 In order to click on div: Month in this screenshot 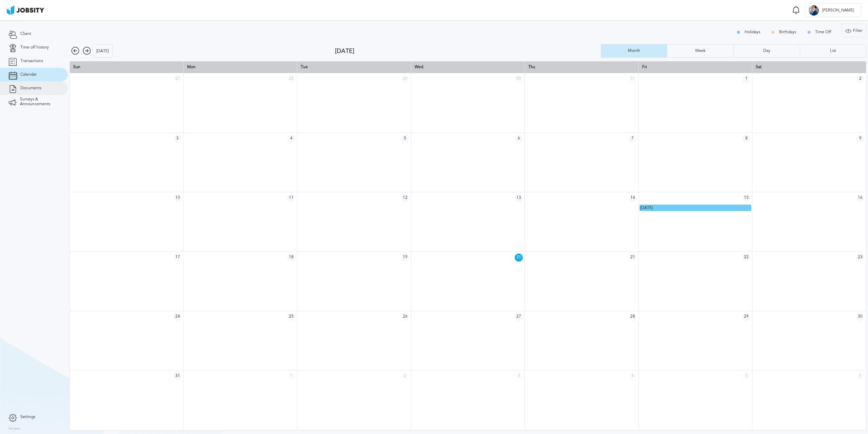, I will do `click(634, 51)`.